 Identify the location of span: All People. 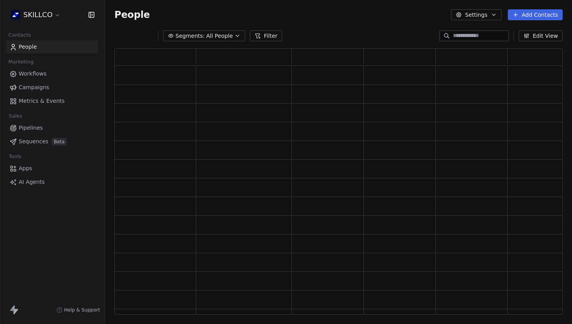
(219, 36).